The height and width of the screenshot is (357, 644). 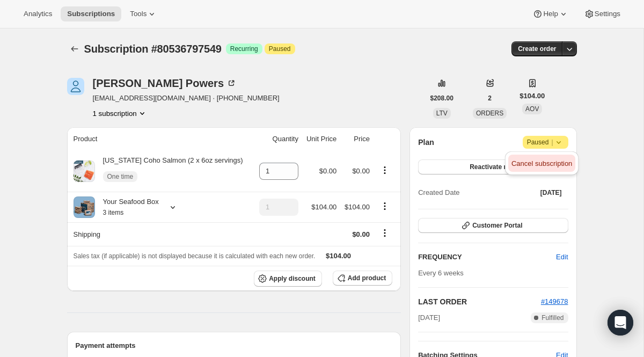 I want to click on span: Settings, so click(x=607, y=14).